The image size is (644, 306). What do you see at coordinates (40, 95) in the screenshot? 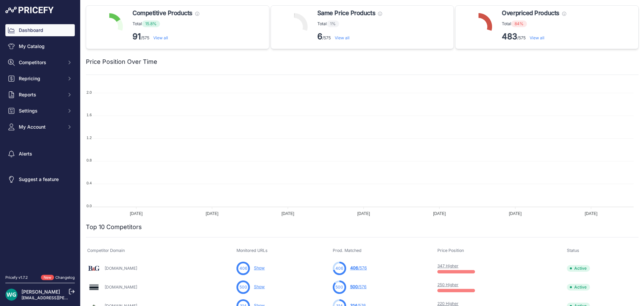
I see `button: Reports` at bounding box center [40, 95].